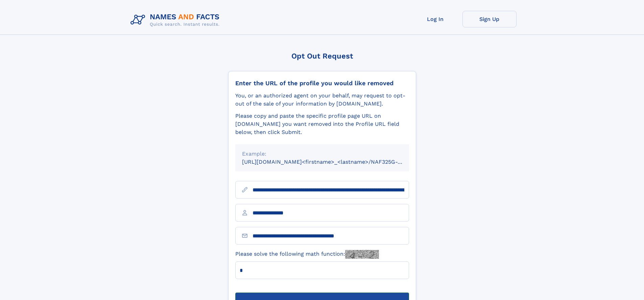  Describe the element at coordinates (307, 254) in the screenshot. I see `label: Please solve the following math function:` at that location.